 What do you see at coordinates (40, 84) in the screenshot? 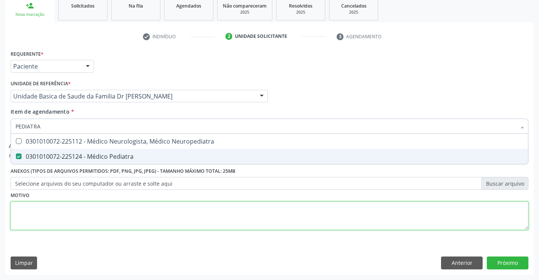
I see `label: Unidade de referência` at bounding box center [40, 84].